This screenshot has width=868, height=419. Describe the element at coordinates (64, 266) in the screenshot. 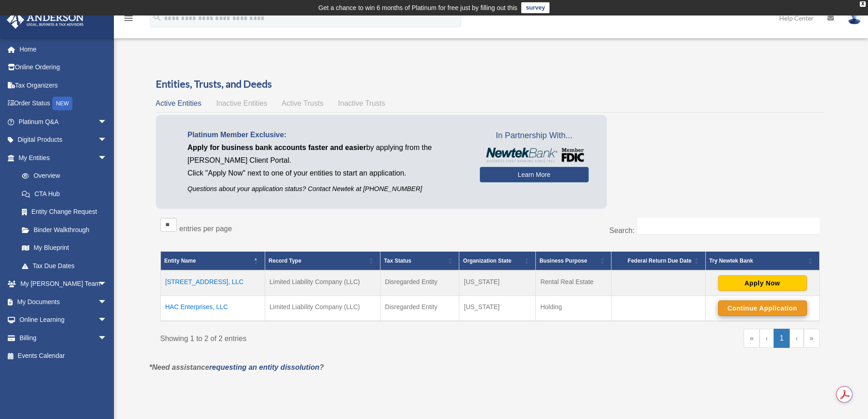

I see `a: Tax Due Dates` at that location.